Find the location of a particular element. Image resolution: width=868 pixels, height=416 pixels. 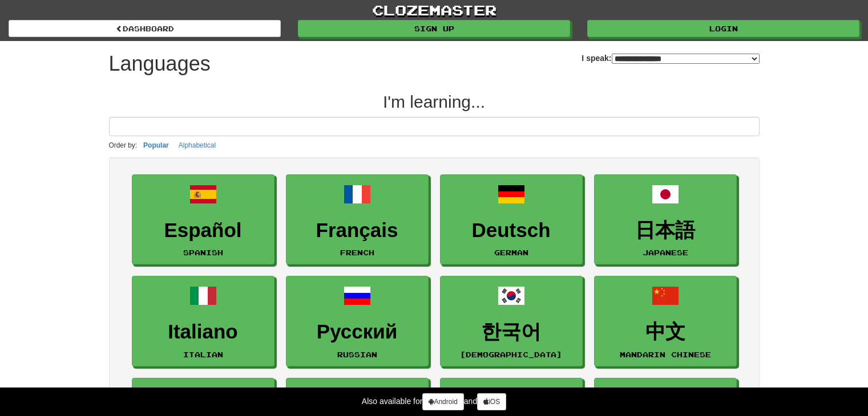

h3: Español is located at coordinates (203, 230).